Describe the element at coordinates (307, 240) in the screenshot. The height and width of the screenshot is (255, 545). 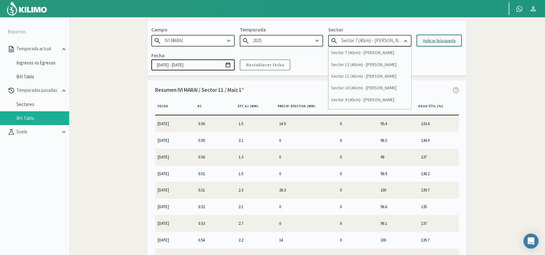
I see `td: 14` at that location.